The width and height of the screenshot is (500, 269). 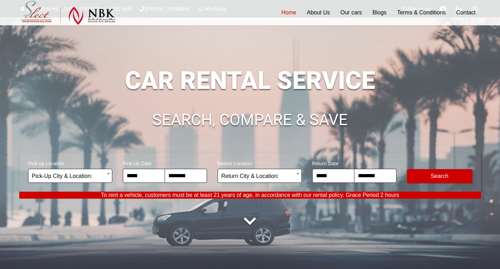 I want to click on button: Modify Search, so click(x=440, y=176).